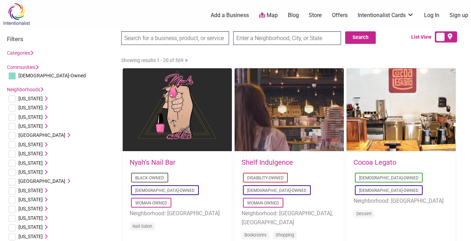  I want to click on a: Shelf Indulgence, so click(267, 162).